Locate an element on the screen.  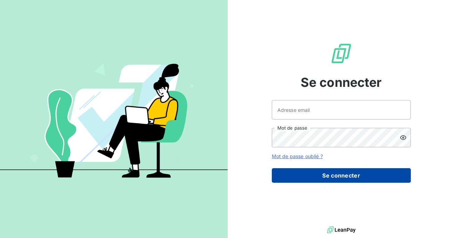
input: placeholder is located at coordinates (341, 110).